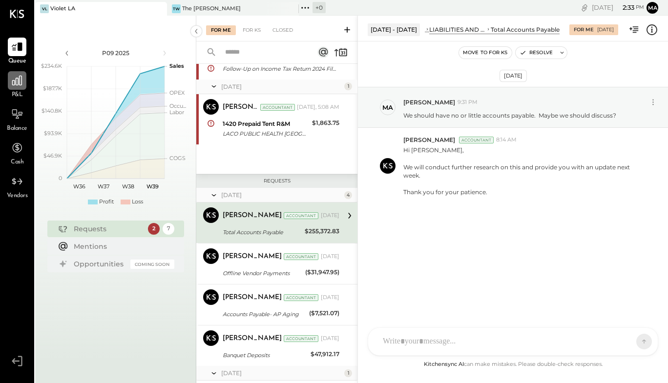  Describe the element at coordinates (506, 140) in the screenshot. I see `span: 8:14 AM` at that location.